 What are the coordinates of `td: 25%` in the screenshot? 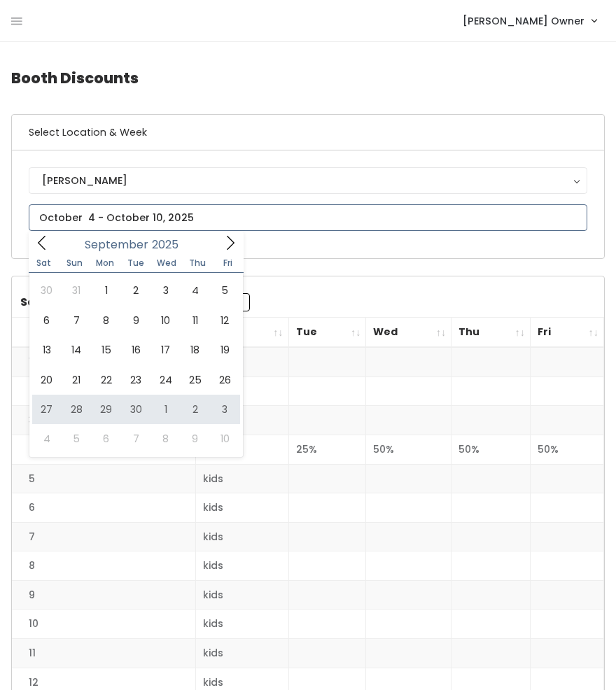 It's located at (327, 450).